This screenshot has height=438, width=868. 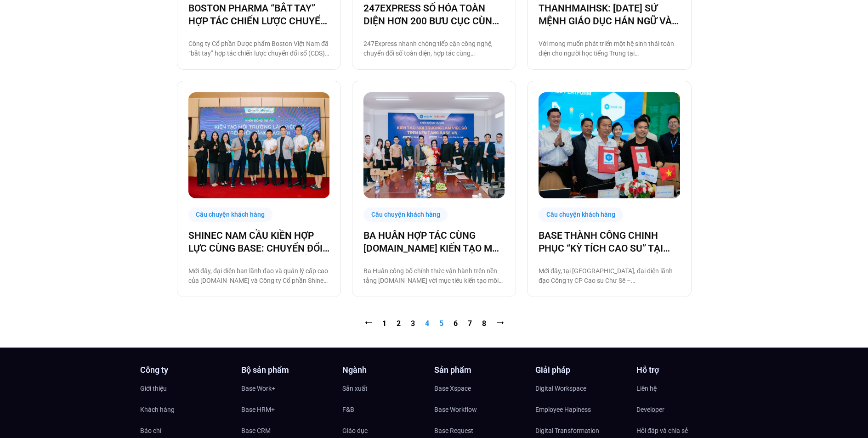 What do you see at coordinates (354, 389) in the screenshot?
I see `span: Sản xuất` at bounding box center [354, 389].